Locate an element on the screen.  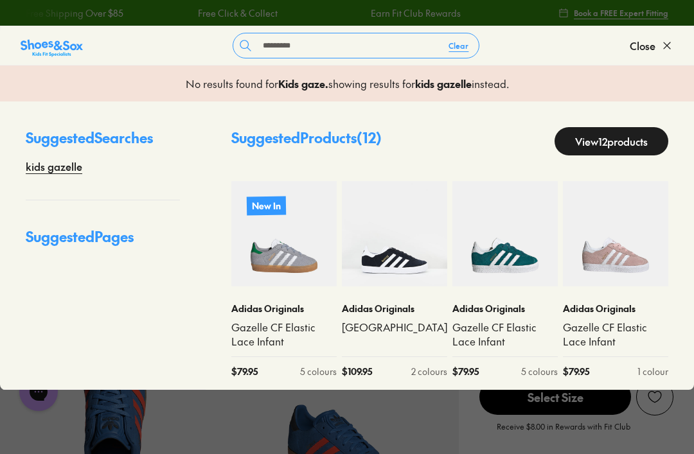
button: Gorgias live chat is located at coordinates (26, 24).